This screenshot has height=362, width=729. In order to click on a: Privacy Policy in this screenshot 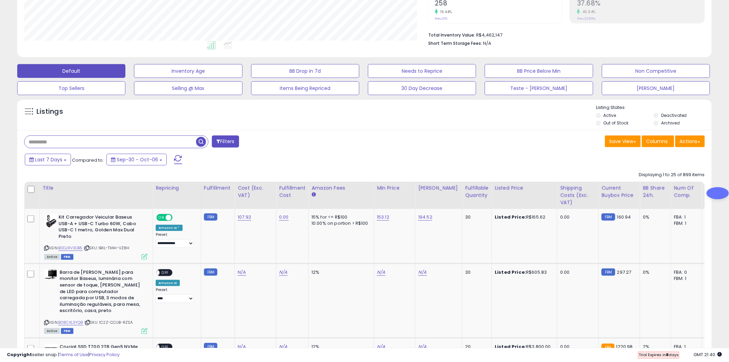, I will do `click(104, 354)`.